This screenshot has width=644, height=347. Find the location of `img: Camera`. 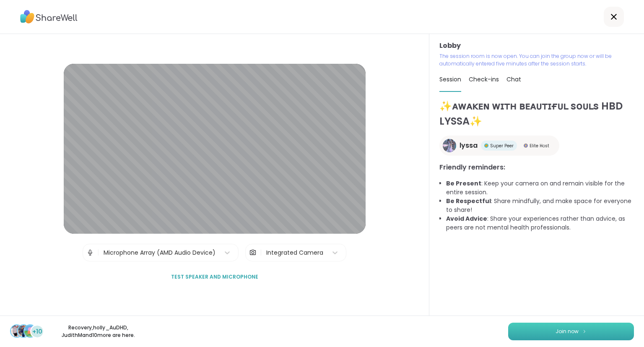

img: Camera is located at coordinates (253, 253).